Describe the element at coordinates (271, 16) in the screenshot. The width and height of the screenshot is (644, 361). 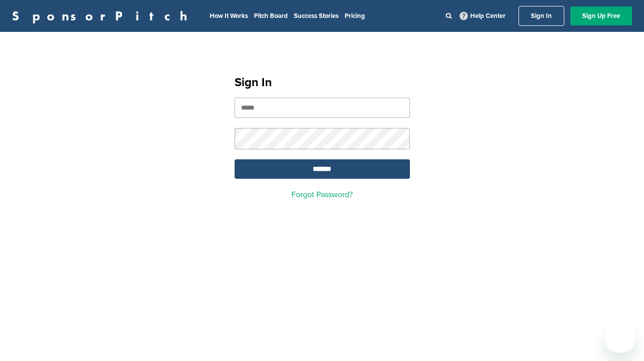
I see `a: Pitch Board` at that location.